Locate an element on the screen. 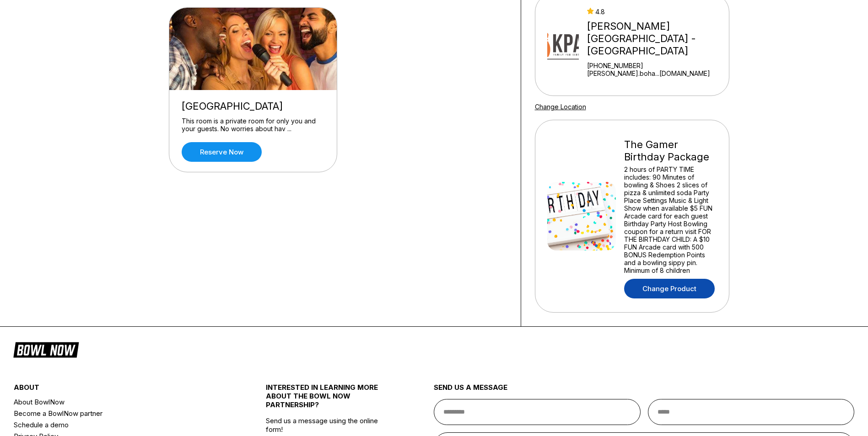 Image resolution: width=868 pixels, height=436 pixels. a: Become a BowlNow partner is located at coordinates (119, 413).